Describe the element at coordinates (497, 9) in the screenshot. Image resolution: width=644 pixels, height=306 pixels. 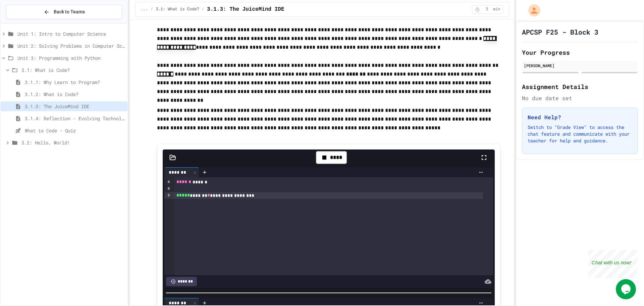
I see `span: min` at that location.